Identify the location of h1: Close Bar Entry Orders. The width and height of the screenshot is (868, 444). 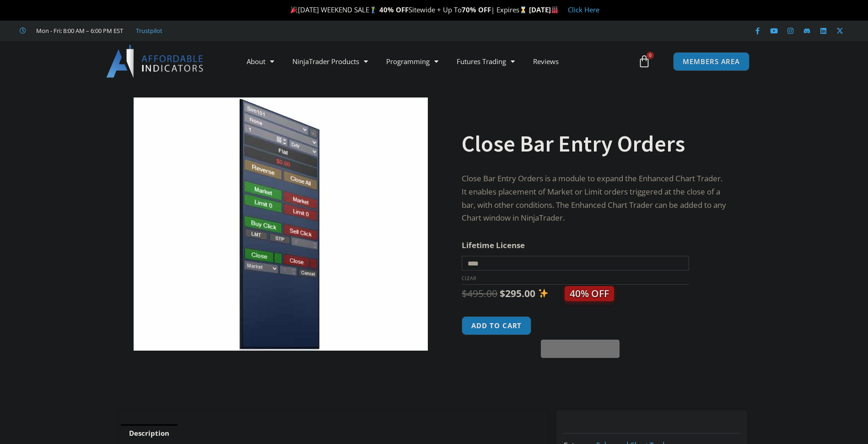
(595, 144).